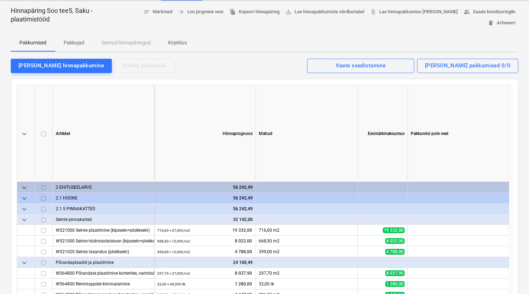 Image resolution: width=529 pixels, height=294 pixels. I want to click on button: Arhiveeri, so click(502, 23).